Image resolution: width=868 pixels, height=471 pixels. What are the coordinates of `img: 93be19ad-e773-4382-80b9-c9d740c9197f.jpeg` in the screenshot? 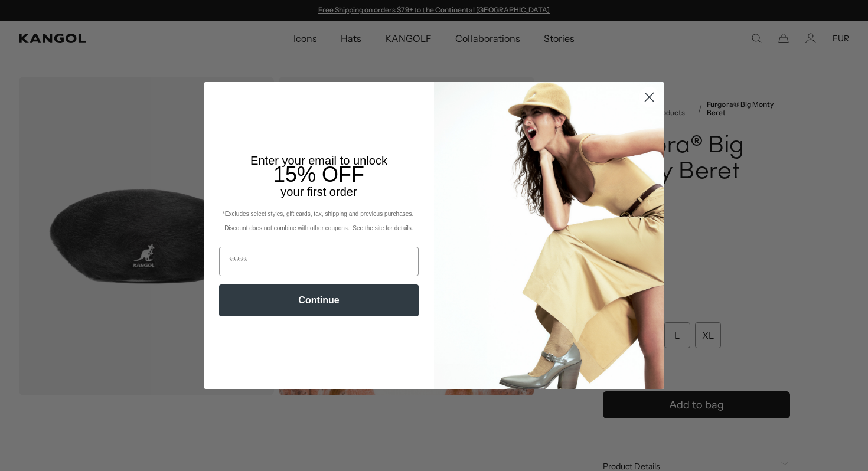 It's located at (549, 236).